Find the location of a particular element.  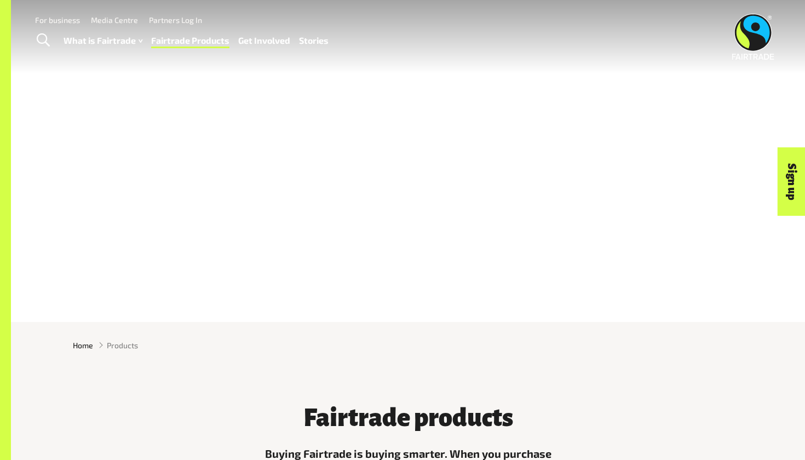

a: Toggle Search is located at coordinates (43, 41).